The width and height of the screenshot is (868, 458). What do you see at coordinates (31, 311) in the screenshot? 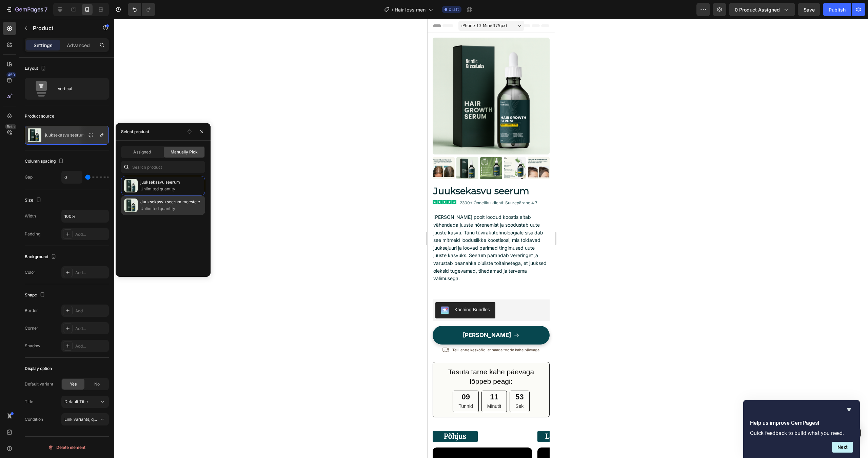
I see `div: Border` at bounding box center [31, 311].